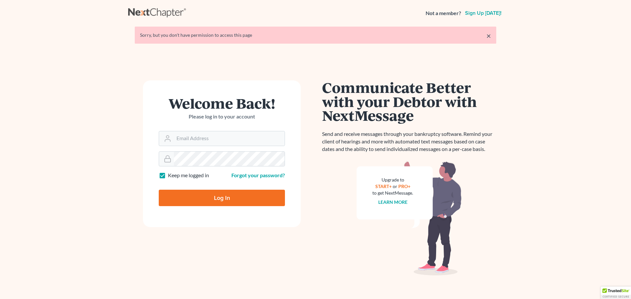 This screenshot has width=631, height=299. Describe the element at coordinates (384, 186) in the screenshot. I see `a: START+` at that location.